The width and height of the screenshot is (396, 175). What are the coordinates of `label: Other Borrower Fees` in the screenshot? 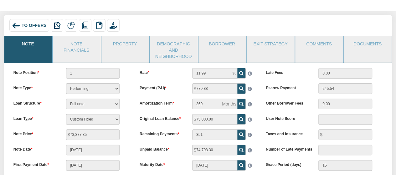 It's located at (288, 102).